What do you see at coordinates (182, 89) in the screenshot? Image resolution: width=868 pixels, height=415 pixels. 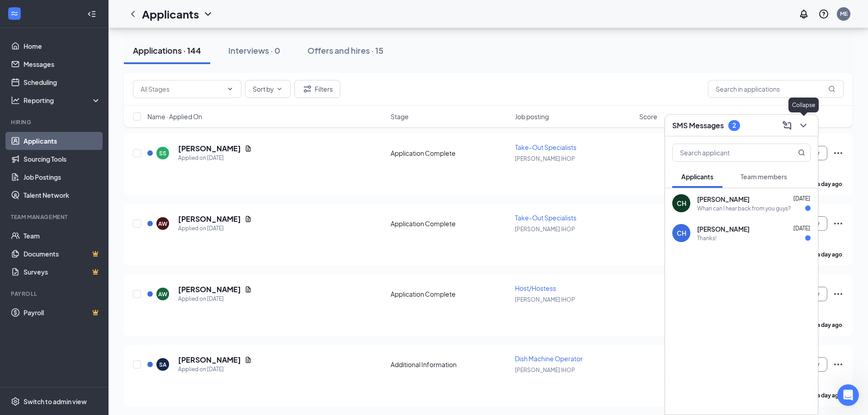 I see `input: All Stages` at bounding box center [182, 89].